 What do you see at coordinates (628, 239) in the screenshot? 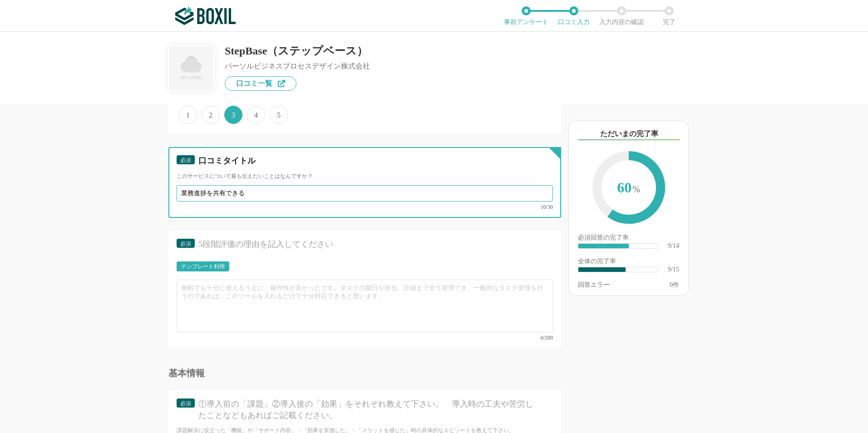
I see `div: 必須回答の完了率` at bounding box center [628, 239].